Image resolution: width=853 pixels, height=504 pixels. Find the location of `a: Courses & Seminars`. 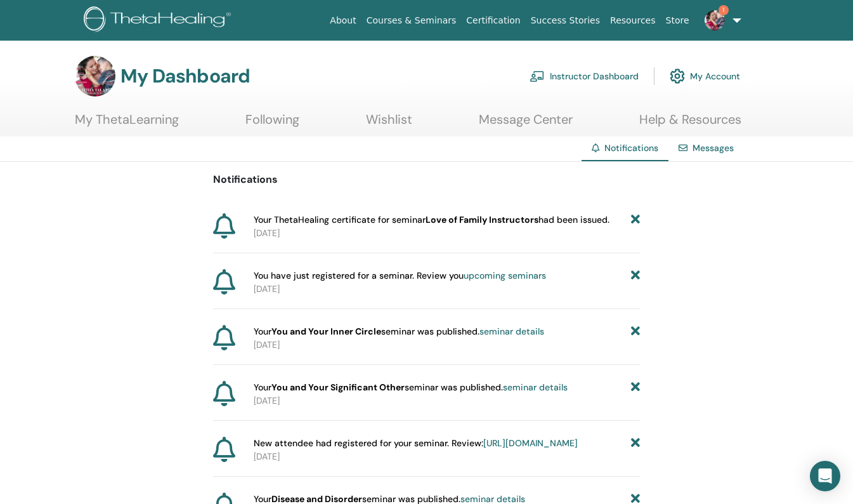

a: Courses & Seminars is located at coordinates (412, 20).